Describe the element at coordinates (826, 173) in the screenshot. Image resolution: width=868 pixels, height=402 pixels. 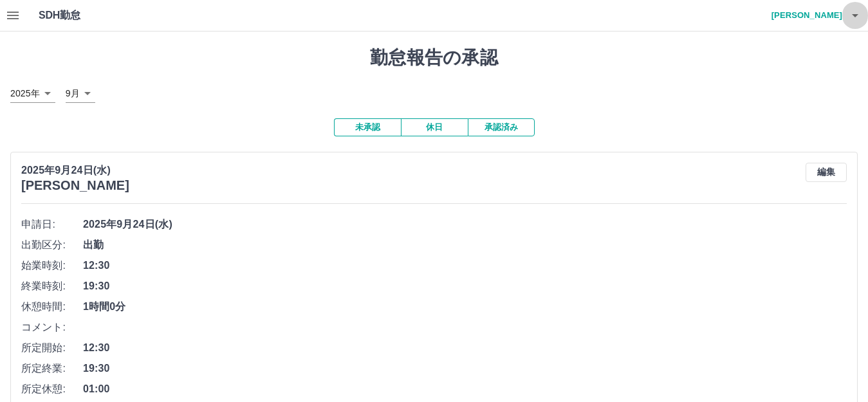
I see `button: 編集` at that location.